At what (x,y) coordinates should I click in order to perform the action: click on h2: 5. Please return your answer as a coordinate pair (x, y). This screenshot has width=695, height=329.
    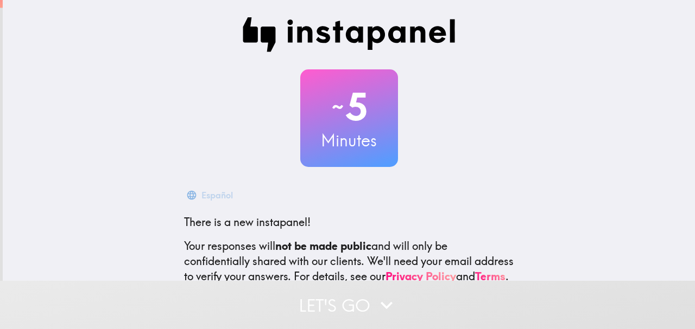
    Looking at the image, I should click on (349, 107).